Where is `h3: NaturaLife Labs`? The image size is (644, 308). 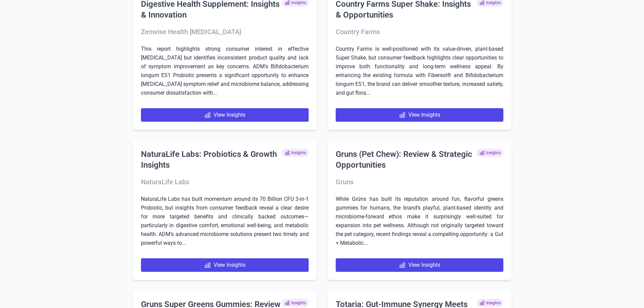 h3: NaturaLife Labs is located at coordinates (225, 182).